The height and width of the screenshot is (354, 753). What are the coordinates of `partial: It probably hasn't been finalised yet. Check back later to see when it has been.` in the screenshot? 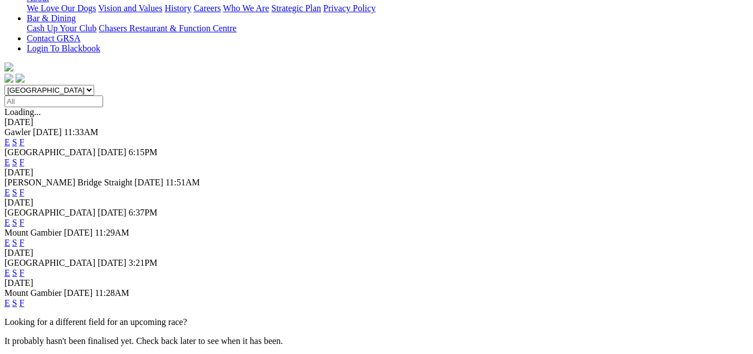 It's located at (144, 340).